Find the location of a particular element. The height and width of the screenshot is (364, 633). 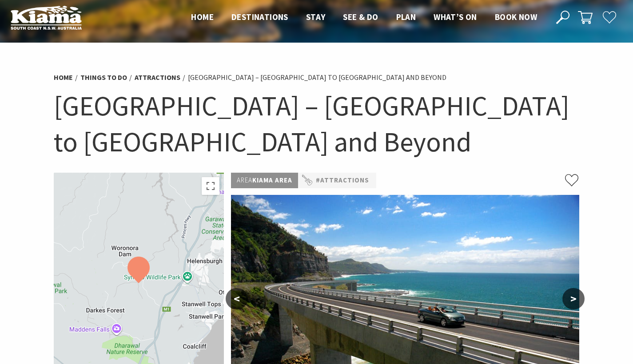

a: Attractions is located at coordinates (157, 77).